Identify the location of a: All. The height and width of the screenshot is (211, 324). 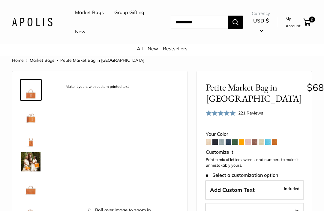
(140, 49).